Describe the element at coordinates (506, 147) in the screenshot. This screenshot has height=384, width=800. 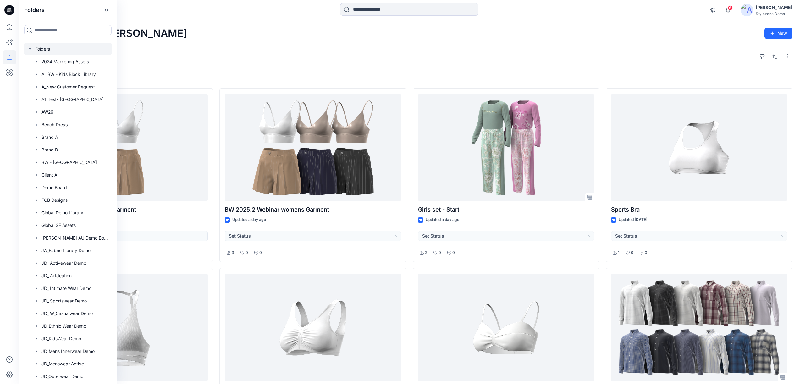
I see `a: Girls set - Start` at that location.